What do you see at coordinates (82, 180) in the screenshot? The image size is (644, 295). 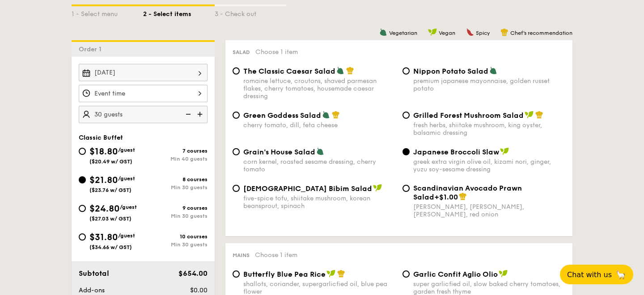 I see `input: $21.80/guest($23.76 w/ GST)8 coursesMin 30 guests` at bounding box center [82, 180].